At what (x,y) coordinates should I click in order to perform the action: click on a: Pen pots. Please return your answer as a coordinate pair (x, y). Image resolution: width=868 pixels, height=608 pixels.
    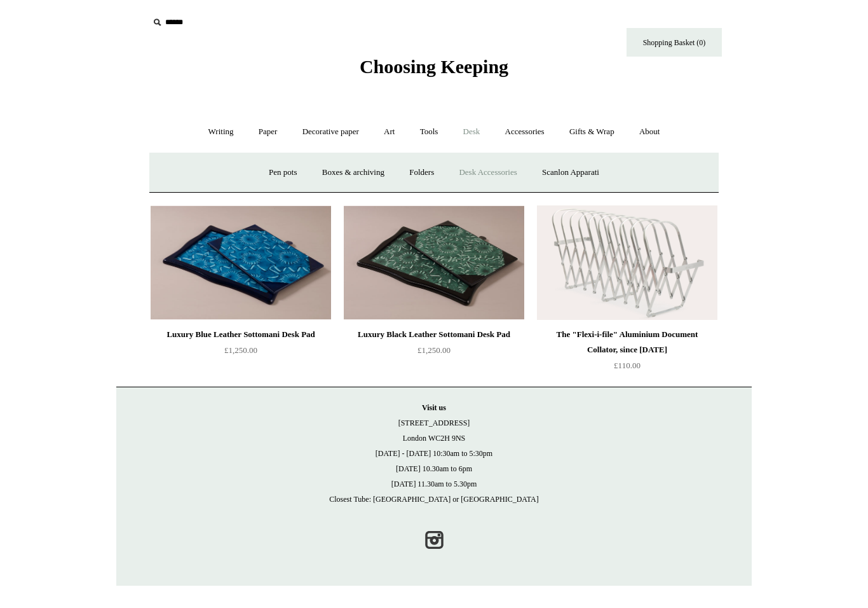
    Looking at the image, I should click on (283, 172).